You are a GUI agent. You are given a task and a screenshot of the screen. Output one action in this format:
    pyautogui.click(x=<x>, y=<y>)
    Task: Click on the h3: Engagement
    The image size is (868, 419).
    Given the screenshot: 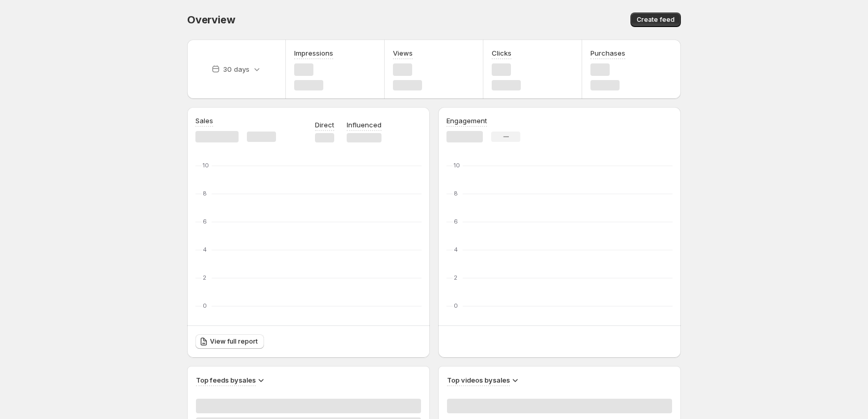 What is the action you would take?
    pyautogui.click(x=467, y=120)
    